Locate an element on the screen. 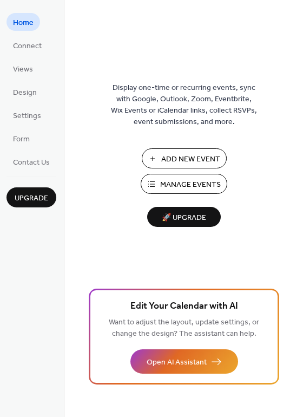 The width and height of the screenshot is (303, 417). span: Settings is located at coordinates (27, 116).